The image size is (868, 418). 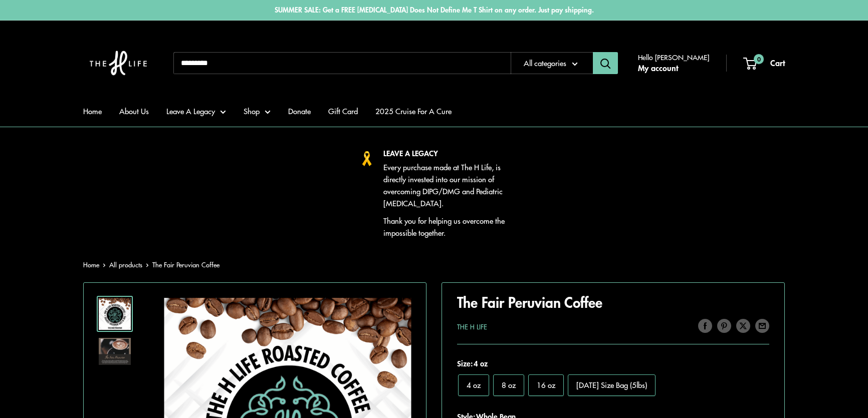 What do you see at coordinates (613, 302) in the screenshot?
I see `h1: The Fair Peruvian Coffee` at bounding box center [613, 302].